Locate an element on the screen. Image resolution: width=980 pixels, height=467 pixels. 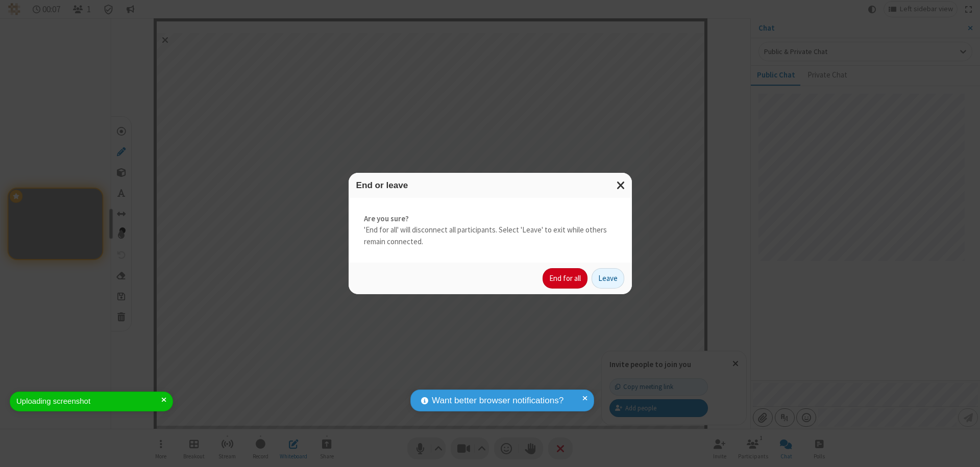
button: Leave is located at coordinates (608, 278).